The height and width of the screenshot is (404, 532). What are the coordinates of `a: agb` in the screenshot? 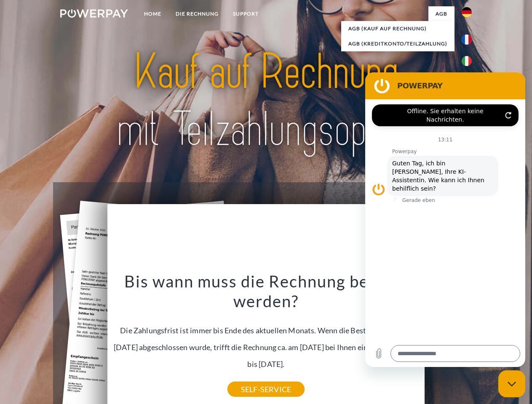 It's located at (442, 14).